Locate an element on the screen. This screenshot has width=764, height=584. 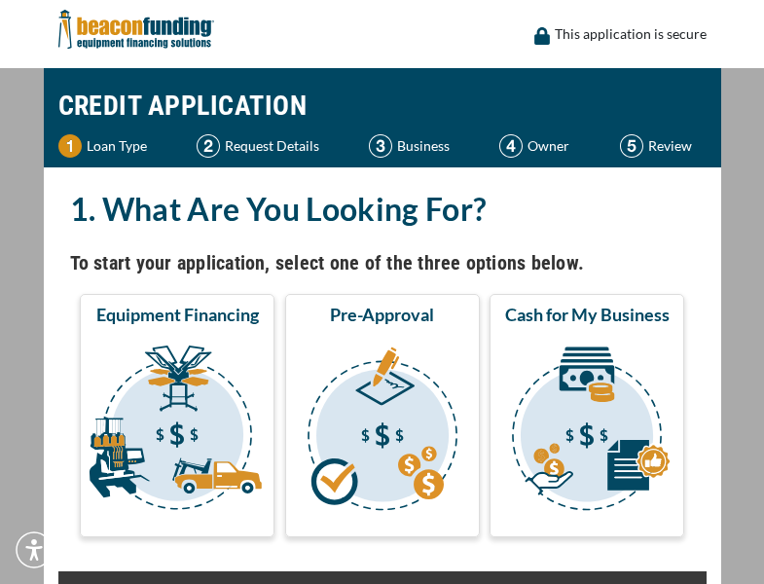
p: This application is secure is located at coordinates (631, 34).